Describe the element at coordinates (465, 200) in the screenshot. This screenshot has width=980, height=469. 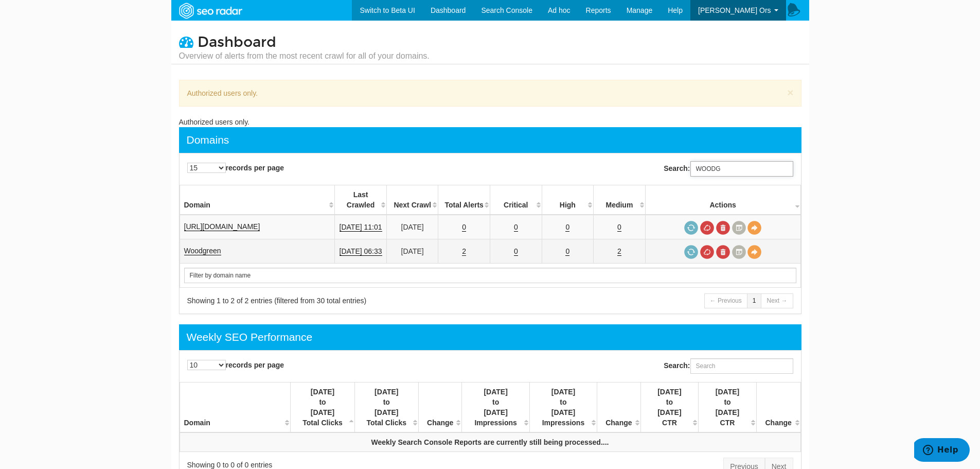
I see `th: Total Alerts: activate to sort column descending` at that location.